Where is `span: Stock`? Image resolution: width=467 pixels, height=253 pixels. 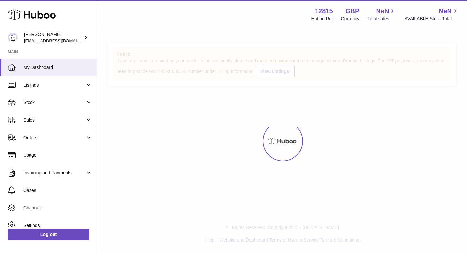
span: Stock is located at coordinates (54, 102).